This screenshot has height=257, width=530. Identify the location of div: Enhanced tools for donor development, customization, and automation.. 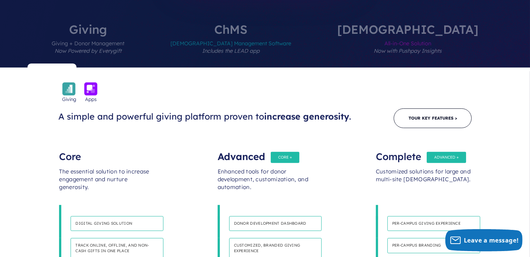
(265, 183).